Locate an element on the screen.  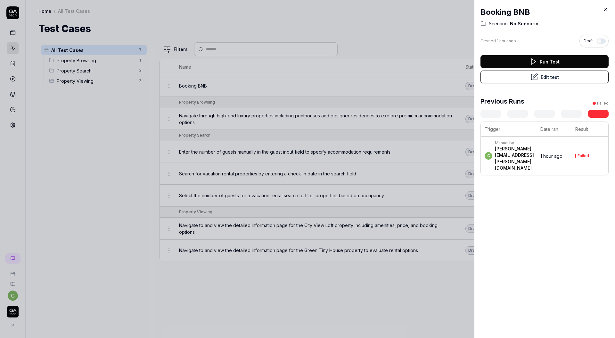
span: Scenario: is located at coordinates (499, 24).